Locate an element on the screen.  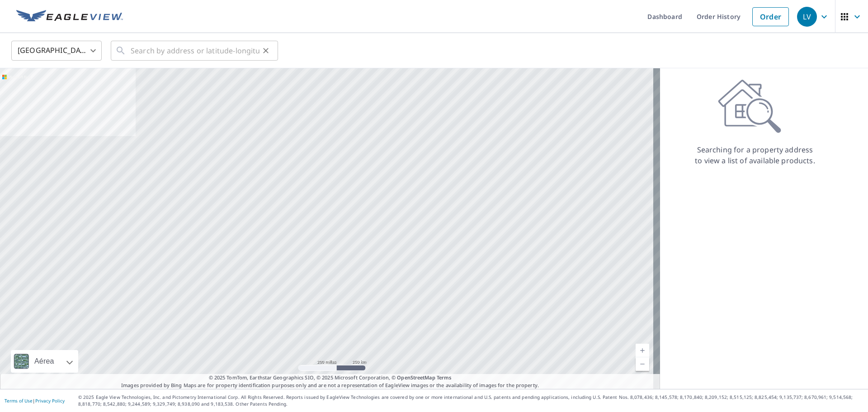
button: Clear is located at coordinates (266, 51).